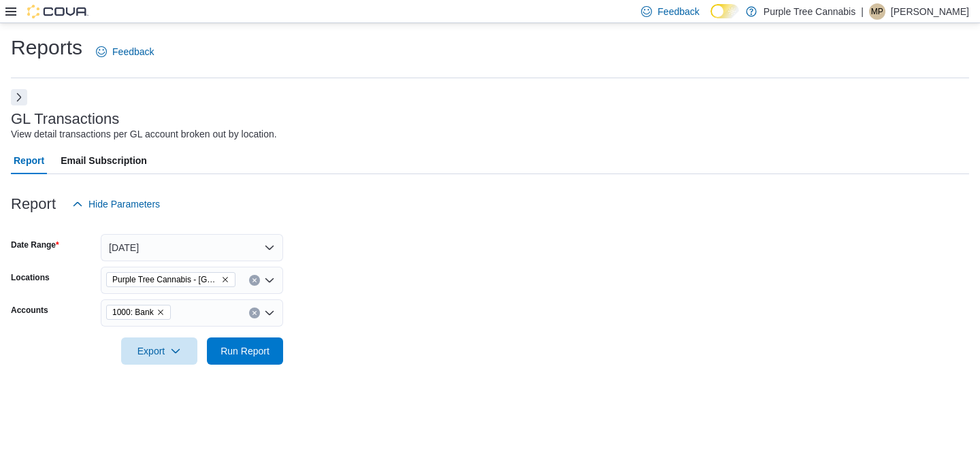 The height and width of the screenshot is (464, 980). Describe the element at coordinates (64, 119) in the screenshot. I see `h3: GL Transactions` at that location.